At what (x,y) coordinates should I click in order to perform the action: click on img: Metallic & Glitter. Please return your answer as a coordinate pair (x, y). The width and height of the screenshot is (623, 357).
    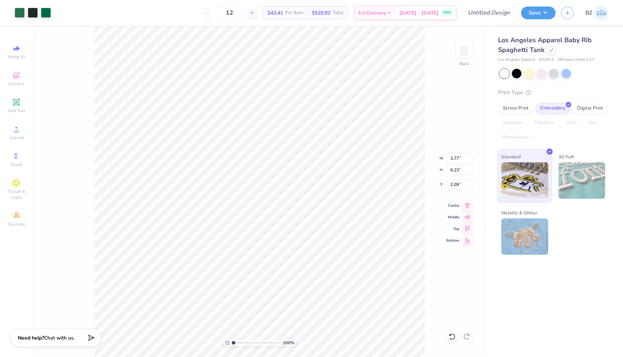
    Looking at the image, I should click on (525, 237).